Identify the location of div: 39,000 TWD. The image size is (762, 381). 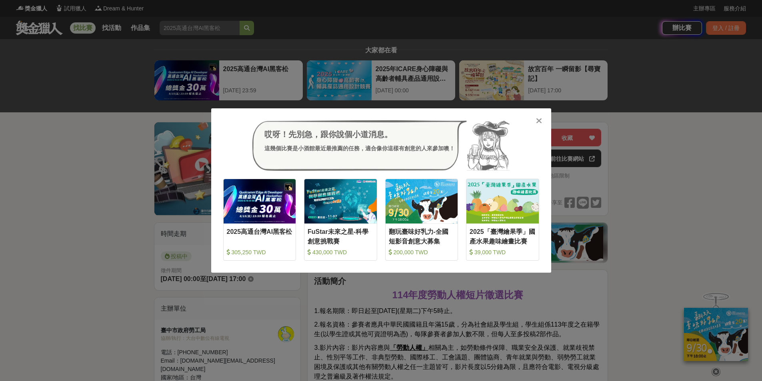
(503, 253).